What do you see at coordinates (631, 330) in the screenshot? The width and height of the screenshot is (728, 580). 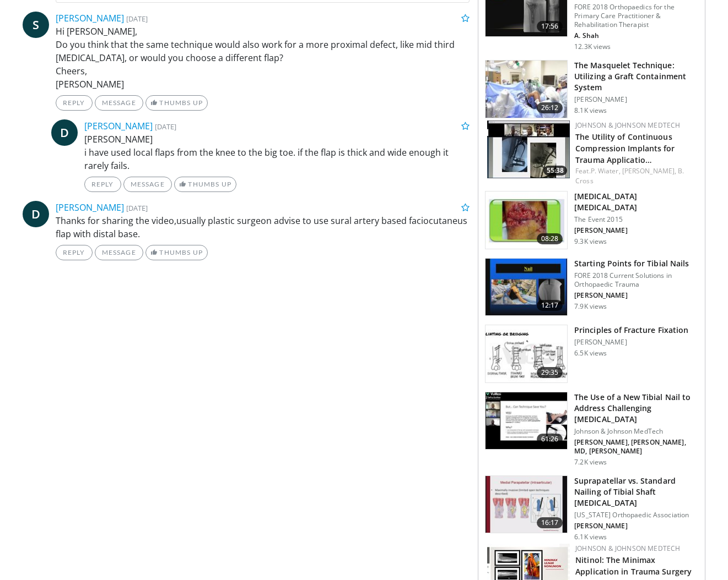 I see `h3: Principles of Fracture Fixation` at bounding box center [631, 330].